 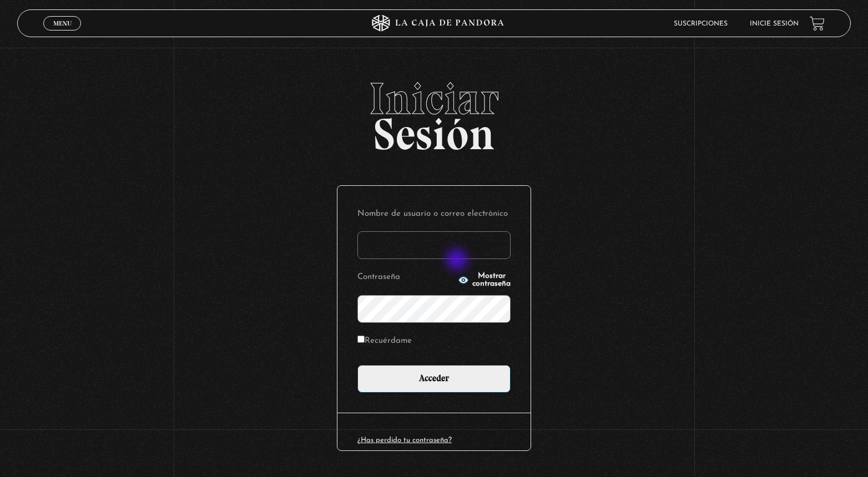 I want to click on a: Inicie sesión, so click(x=774, y=24).